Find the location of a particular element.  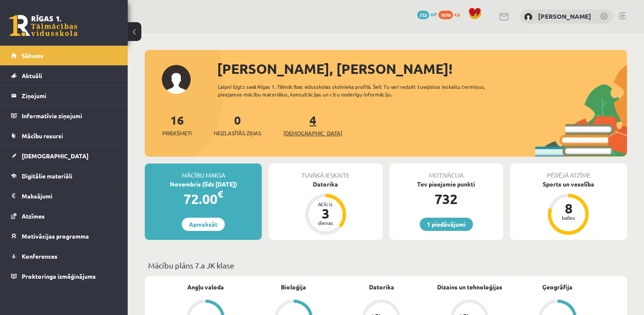

span: Aktuāli is located at coordinates (32, 75).